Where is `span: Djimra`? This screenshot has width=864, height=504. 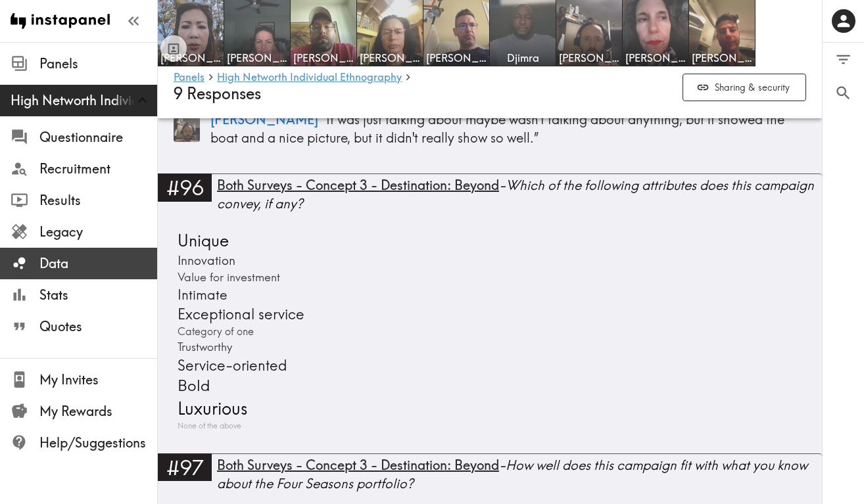 span: Djimra is located at coordinates (523, 58).